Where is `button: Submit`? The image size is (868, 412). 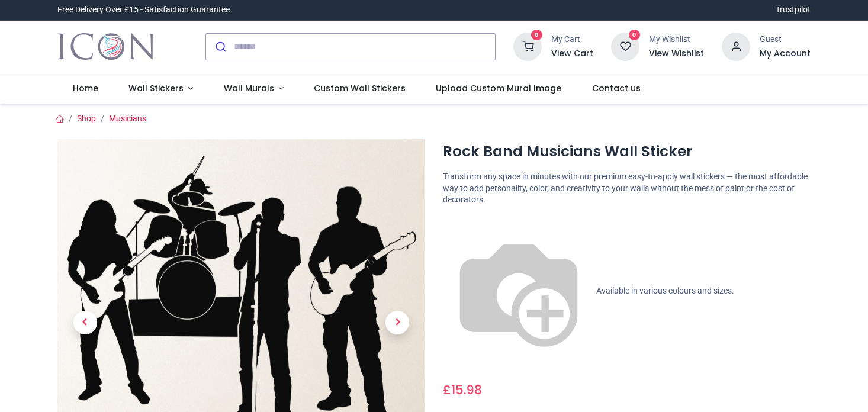 button: Submit is located at coordinates (220, 47).